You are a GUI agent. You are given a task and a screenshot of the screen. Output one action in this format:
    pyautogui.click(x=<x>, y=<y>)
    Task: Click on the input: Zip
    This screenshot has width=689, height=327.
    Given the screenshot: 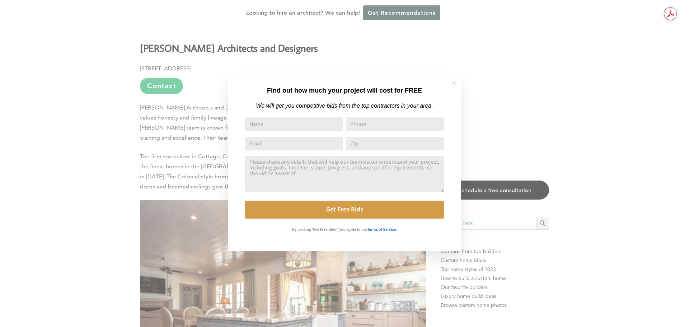 What is the action you would take?
    pyautogui.click(x=394, y=143)
    